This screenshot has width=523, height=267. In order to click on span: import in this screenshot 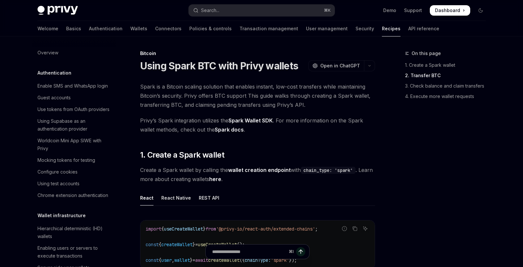, I will do `click(154, 229)`.